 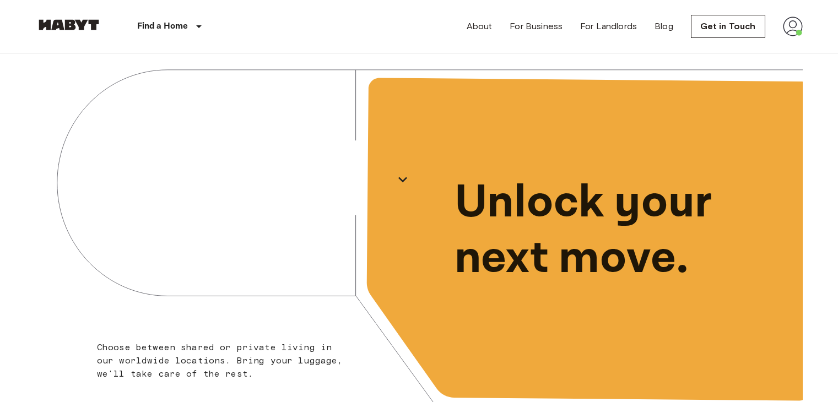 What do you see at coordinates (162, 26) in the screenshot?
I see `p: Find a Home` at bounding box center [162, 26].